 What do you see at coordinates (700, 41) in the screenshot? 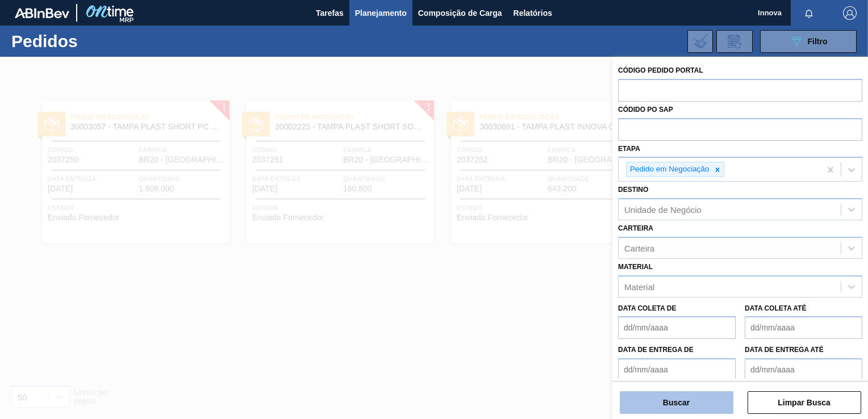
I see `div: Importar Negociações dos Pedidos` at bounding box center [700, 41].